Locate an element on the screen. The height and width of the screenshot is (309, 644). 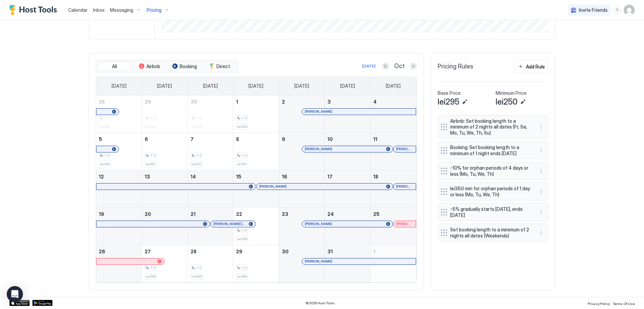
td: October 16, 2025 is located at coordinates (302, 189).